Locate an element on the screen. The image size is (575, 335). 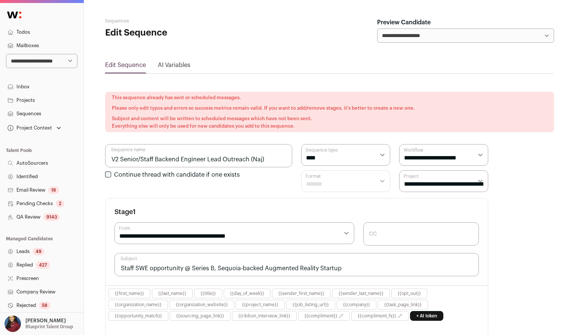
div: 2 is located at coordinates (60, 203).